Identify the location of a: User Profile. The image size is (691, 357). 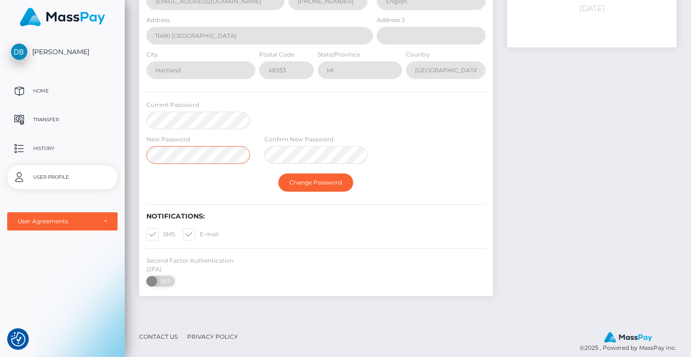
(62, 177).